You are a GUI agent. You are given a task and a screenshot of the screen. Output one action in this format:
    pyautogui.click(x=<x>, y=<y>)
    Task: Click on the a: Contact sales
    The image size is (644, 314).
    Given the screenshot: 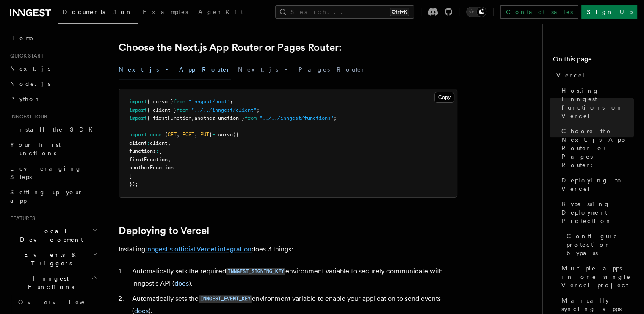 What is the action you would take?
    pyautogui.click(x=539, y=12)
    